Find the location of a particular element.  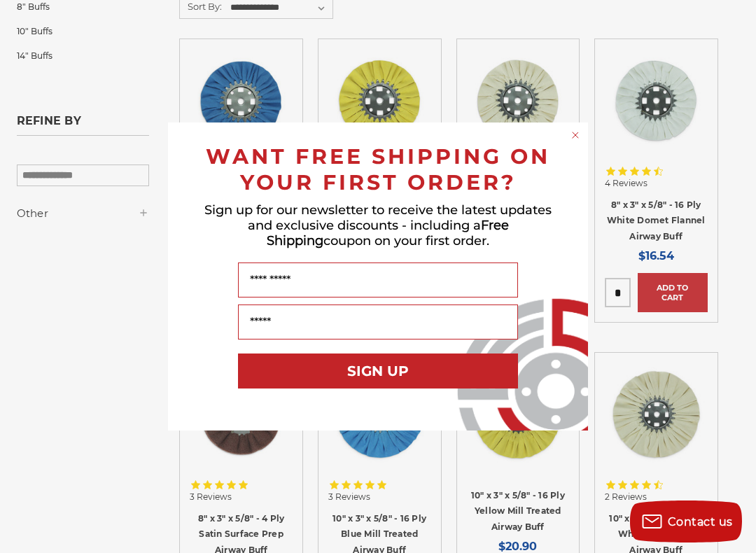

button: SIGN UP is located at coordinates (378, 371).